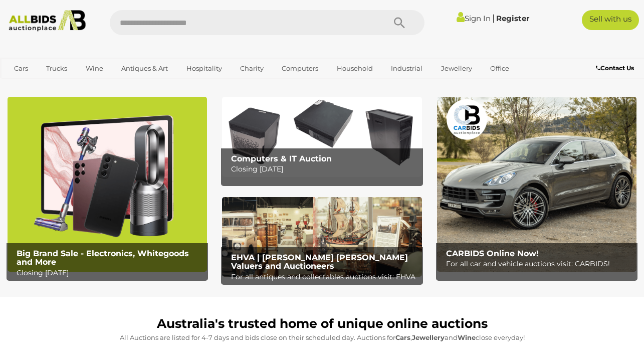 This screenshot has height=363, width=644. I want to click on a: Office, so click(500, 68).